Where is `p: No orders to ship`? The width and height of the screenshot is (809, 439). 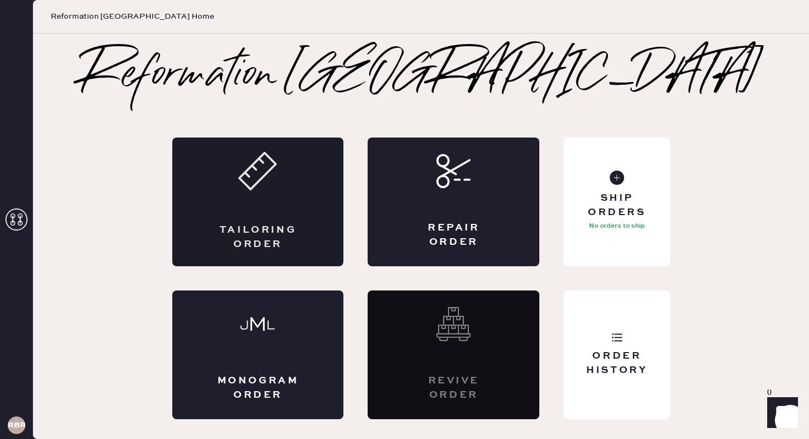
p: No orders to ship is located at coordinates (617, 226).